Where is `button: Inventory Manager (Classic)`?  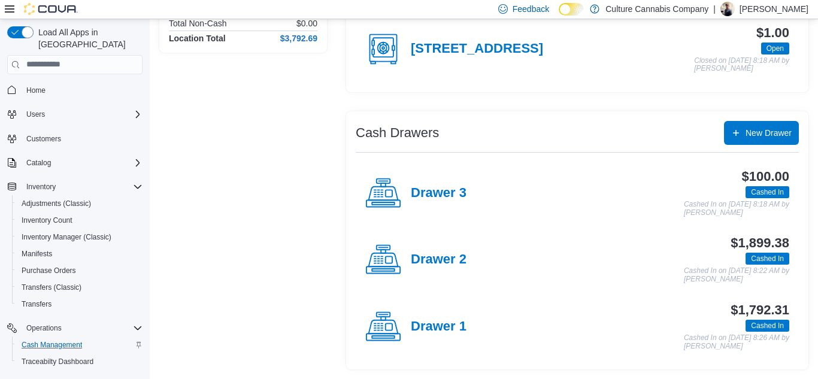 button: Inventory Manager (Classic) is located at coordinates (80, 237).